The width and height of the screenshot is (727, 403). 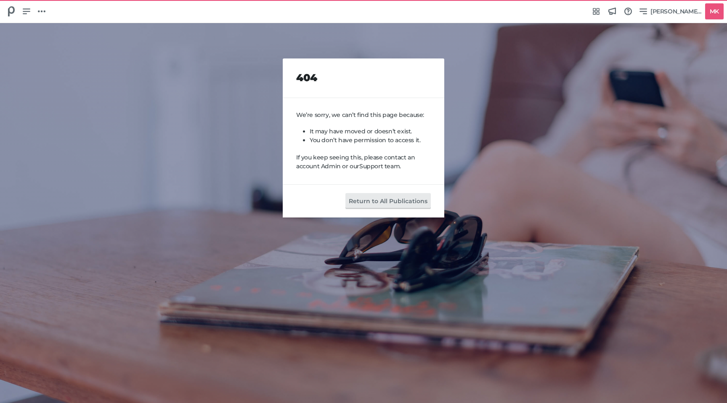 I want to click on div: We’re sorry, we can’t find this page because:, so click(x=364, y=141).